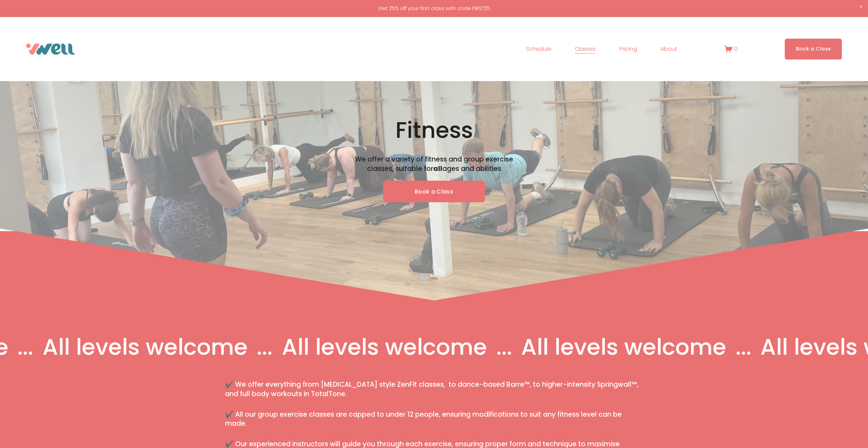 The width and height of the screenshot is (868, 448). What do you see at coordinates (731, 49) in the screenshot?
I see `a: 0 items in cart` at bounding box center [731, 49].